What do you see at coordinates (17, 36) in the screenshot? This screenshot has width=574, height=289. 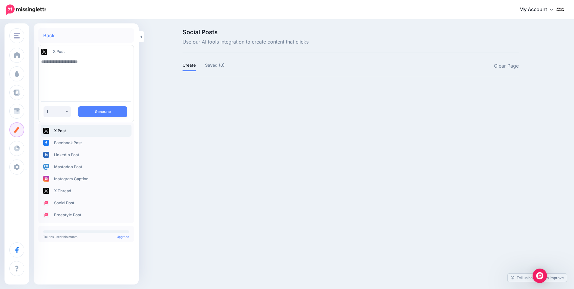 I see `img: menu.png` at bounding box center [17, 36].